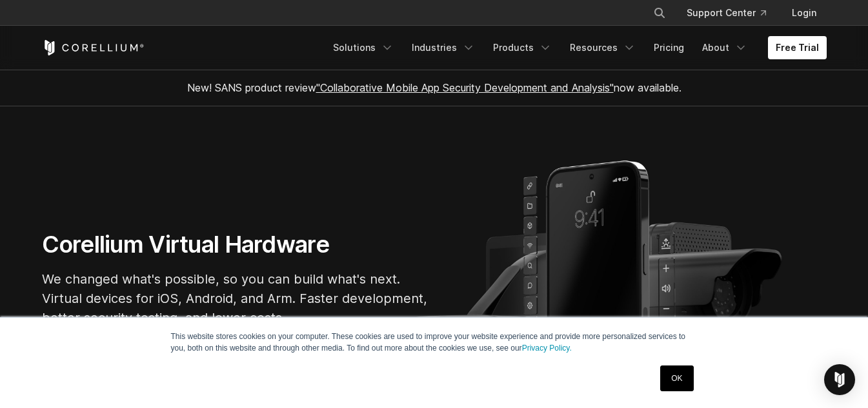 This screenshot has width=868, height=408. What do you see at coordinates (363, 48) in the screenshot?
I see `a: Solutions` at bounding box center [363, 48].